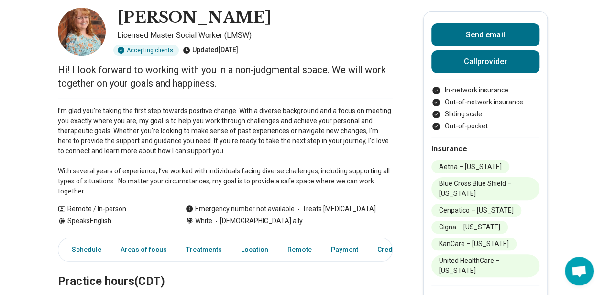  What do you see at coordinates (240, 208) in the screenshot?
I see `div: Emergency number not available` at bounding box center [240, 208].